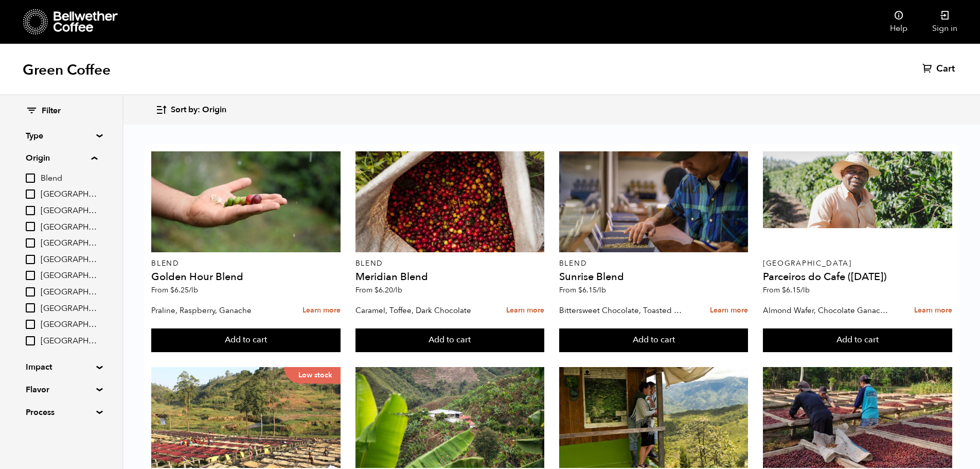 This screenshot has height=469, width=980. Describe the element at coordinates (450, 277) in the screenshot. I see `h4: Meridian Blend` at that location.